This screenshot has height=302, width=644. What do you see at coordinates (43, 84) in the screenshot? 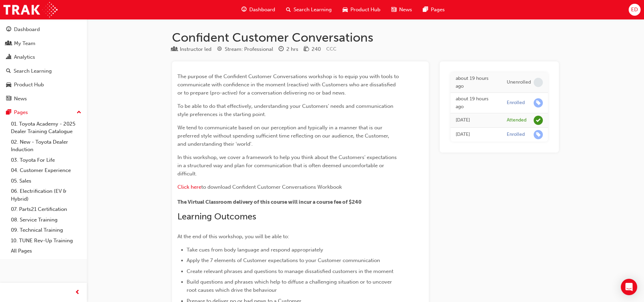
I see `a: Product Hub` at bounding box center [43, 84].